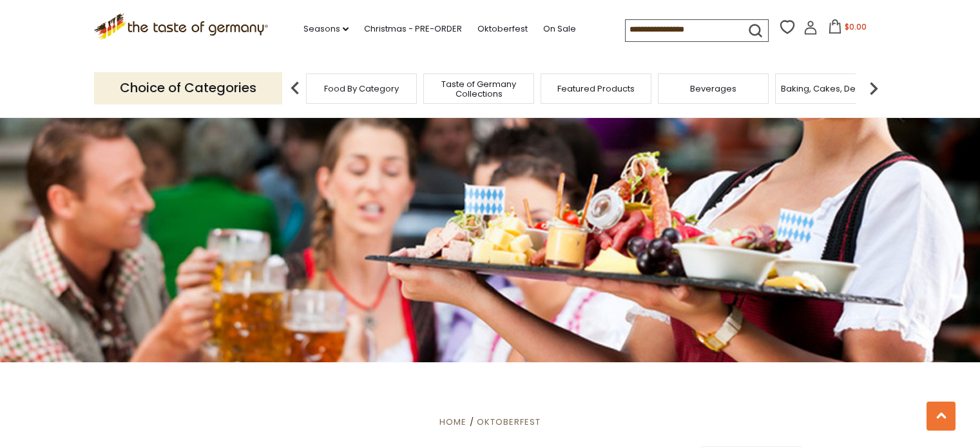 The width and height of the screenshot is (980, 448). I want to click on span: $0.00, so click(855, 26).